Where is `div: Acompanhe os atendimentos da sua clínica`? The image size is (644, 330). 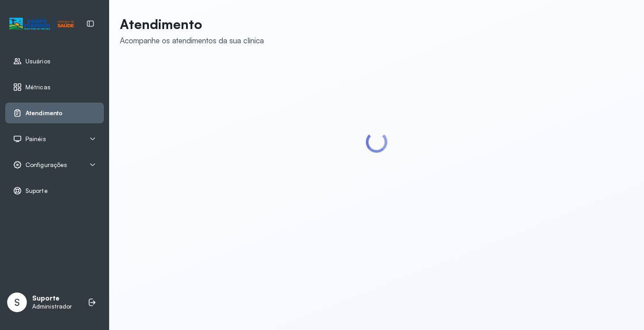 div: Acompanhe os atendimentos da sua clínica is located at coordinates (192, 40).